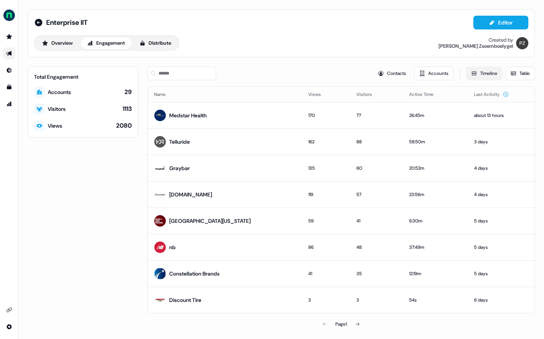 This screenshot has height=339, width=544. I want to click on div: 135, so click(326, 168).